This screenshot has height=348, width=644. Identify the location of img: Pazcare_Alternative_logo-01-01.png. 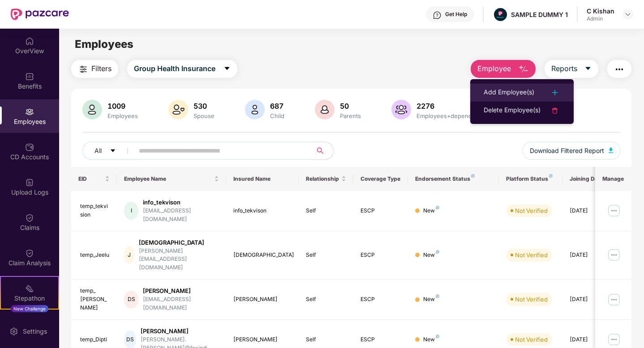
(501, 15).